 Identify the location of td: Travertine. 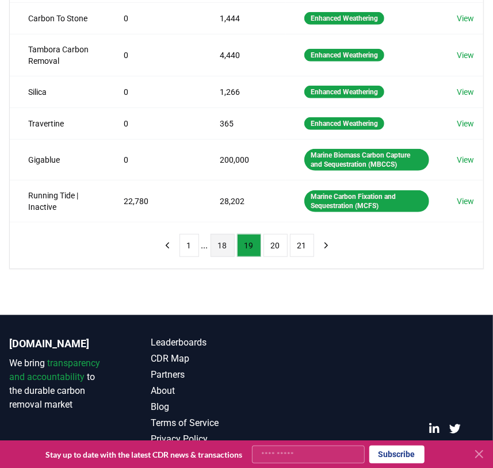
(58, 123).